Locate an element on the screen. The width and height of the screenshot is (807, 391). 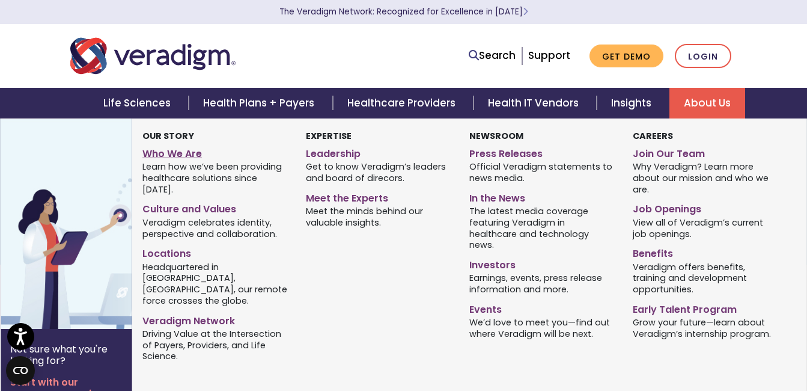
a: Investors is located at coordinates (542, 263).